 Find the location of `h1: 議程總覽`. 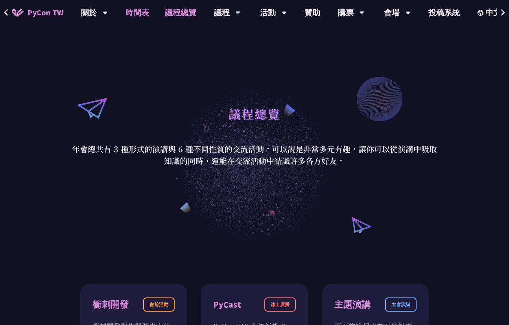

h1: 議程總覽 is located at coordinates (255, 114).